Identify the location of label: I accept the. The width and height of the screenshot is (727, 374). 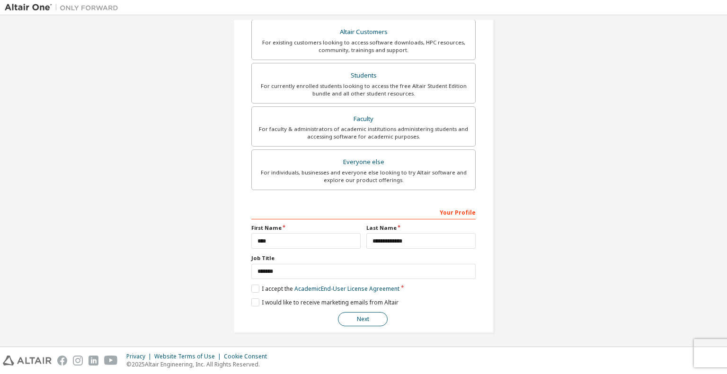
(325, 289).